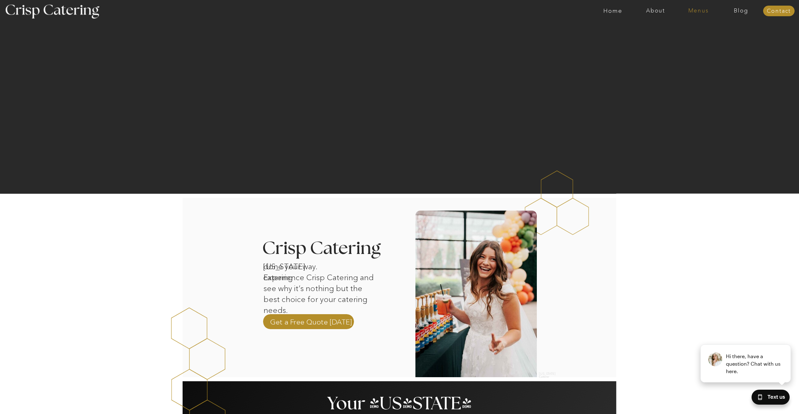  What do you see at coordinates (698, 11) in the screenshot?
I see `a: Menus` at bounding box center [698, 11].